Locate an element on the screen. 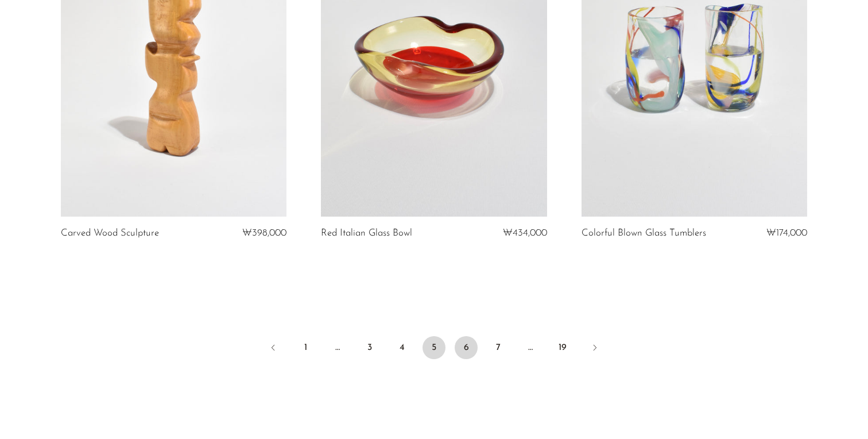  a: 3 is located at coordinates (369, 347).